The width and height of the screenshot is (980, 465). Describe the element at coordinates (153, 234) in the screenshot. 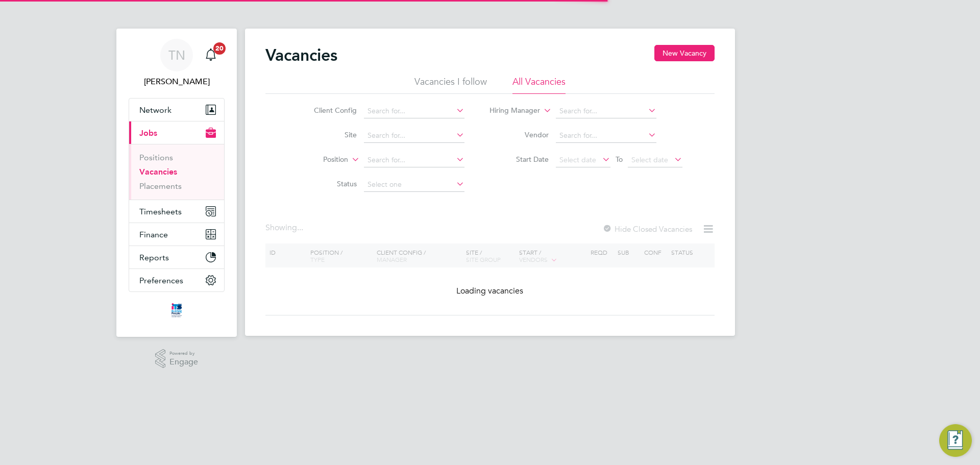

I see `span: Finance` at that location.